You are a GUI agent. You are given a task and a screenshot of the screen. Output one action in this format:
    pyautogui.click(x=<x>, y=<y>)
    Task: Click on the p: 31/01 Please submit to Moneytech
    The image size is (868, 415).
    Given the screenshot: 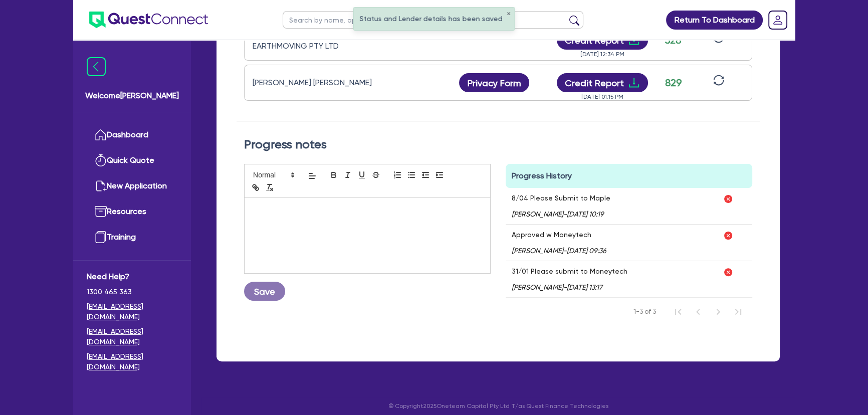 What is the action you would take?
    pyautogui.click(x=569, y=271)
    